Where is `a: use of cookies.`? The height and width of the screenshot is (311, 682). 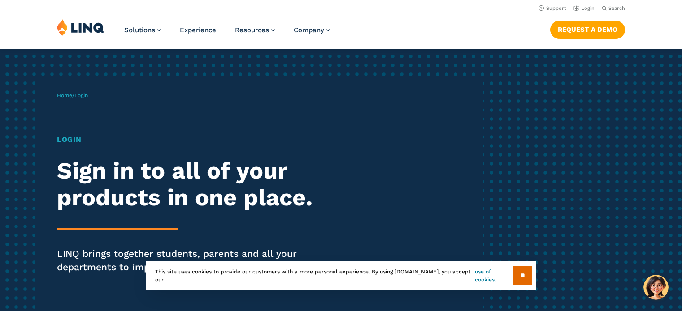
a: use of cookies. is located at coordinates (493, 276).